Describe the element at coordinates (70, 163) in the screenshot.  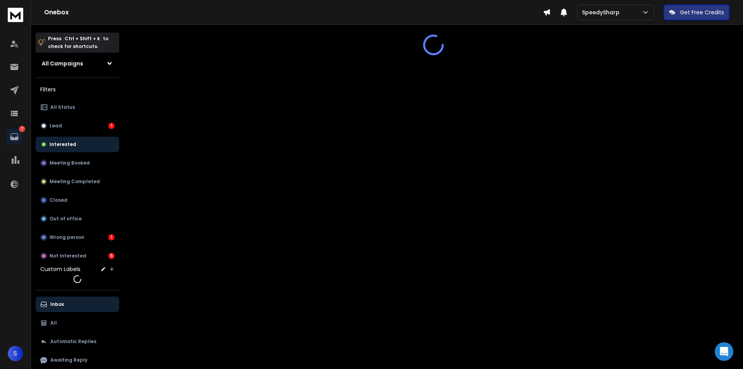
I see `p: Meeting Booked` at that location.